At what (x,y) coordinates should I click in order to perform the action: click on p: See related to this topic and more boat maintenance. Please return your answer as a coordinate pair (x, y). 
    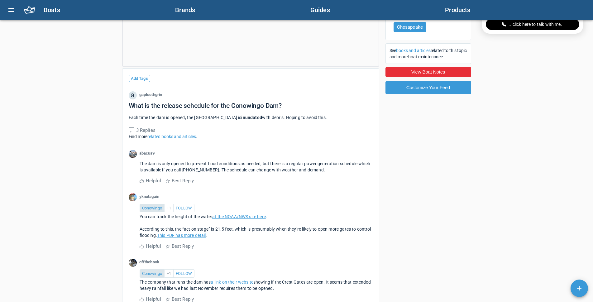
    Looking at the image, I should click on (428, 54).